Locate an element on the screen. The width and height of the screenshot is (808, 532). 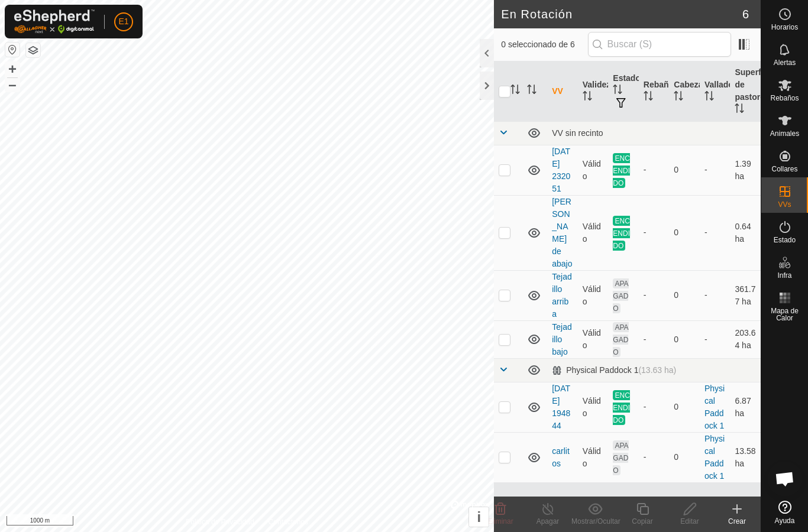
th: Superficie de pastoreo is located at coordinates (745, 91).